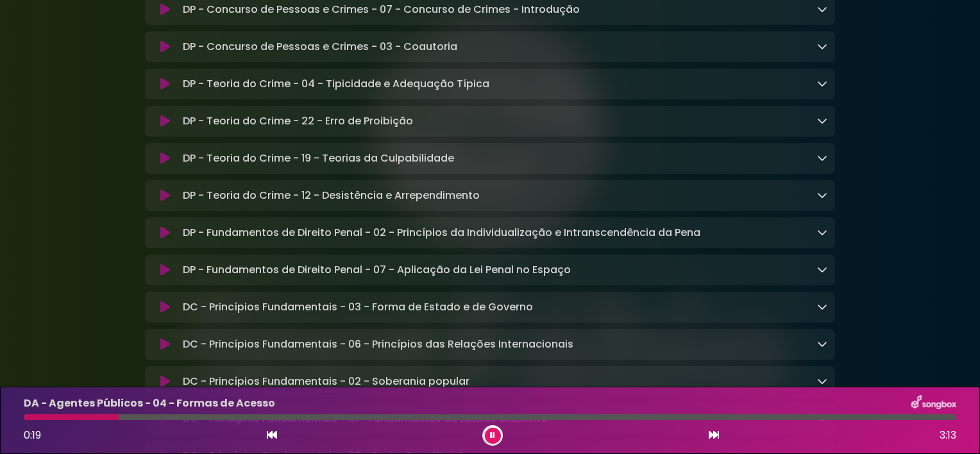 The height and width of the screenshot is (454, 980). What do you see at coordinates (326, 381) in the screenshot?
I see `p: DC - Princípios Fundamentais - 02 - Soberania popular` at bounding box center [326, 381].